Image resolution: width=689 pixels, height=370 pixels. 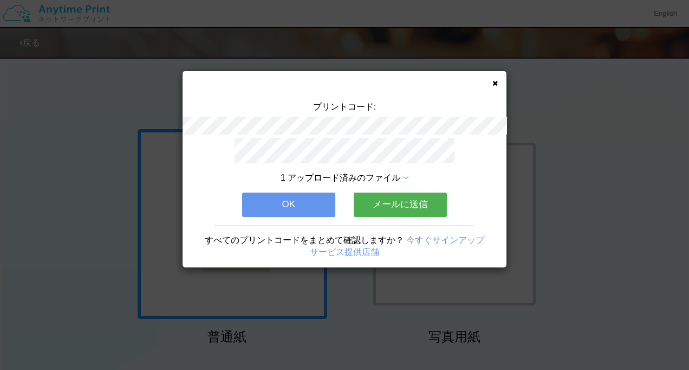 What do you see at coordinates (305, 240) in the screenshot?
I see `span: すべてのプリントコードをまとめて確認しますか？` at bounding box center [305, 240].